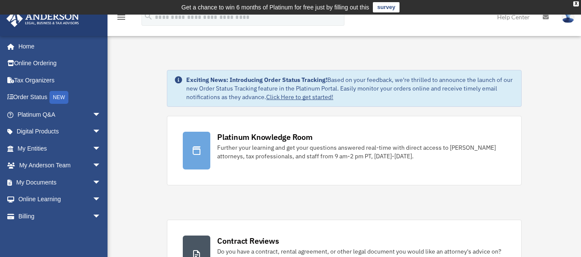 This screenshot has width=581, height=257. Describe the element at coordinates (60, 217) in the screenshot. I see `a: Billingarrow_drop_down` at that location.